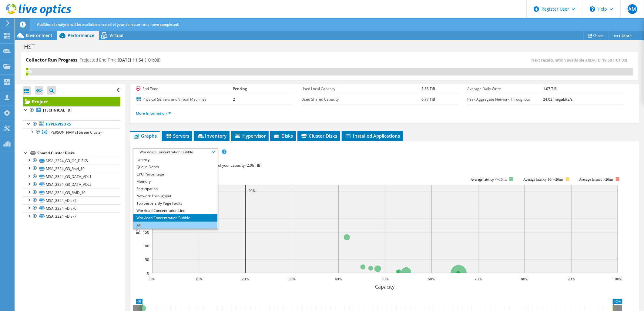 The width and height of the screenshot is (644, 311). I want to click on text: 90%, so click(571, 279).